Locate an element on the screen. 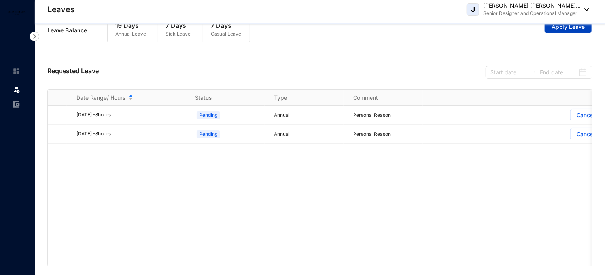 The height and width of the screenshot is (275, 605). span: Date Range/ Hours is located at coordinates (101, 98).